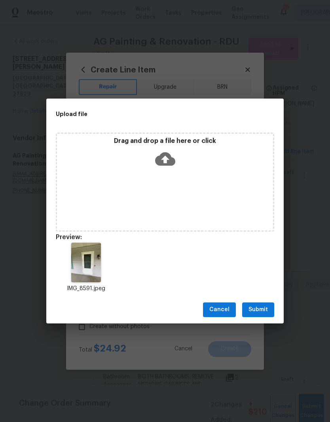 The image size is (330, 422). I want to click on h2: Upload file, so click(147, 114).